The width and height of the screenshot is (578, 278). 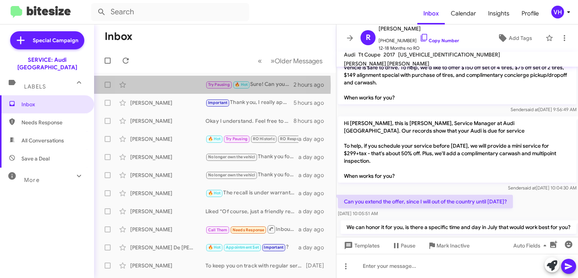 I want to click on span: Audi, so click(x=350, y=55).